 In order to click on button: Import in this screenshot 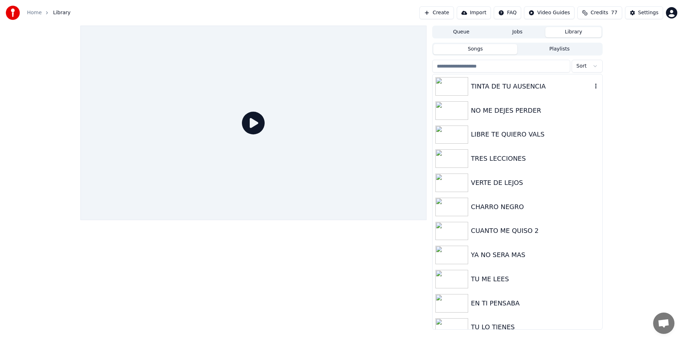, I will do `click(474, 13)`.